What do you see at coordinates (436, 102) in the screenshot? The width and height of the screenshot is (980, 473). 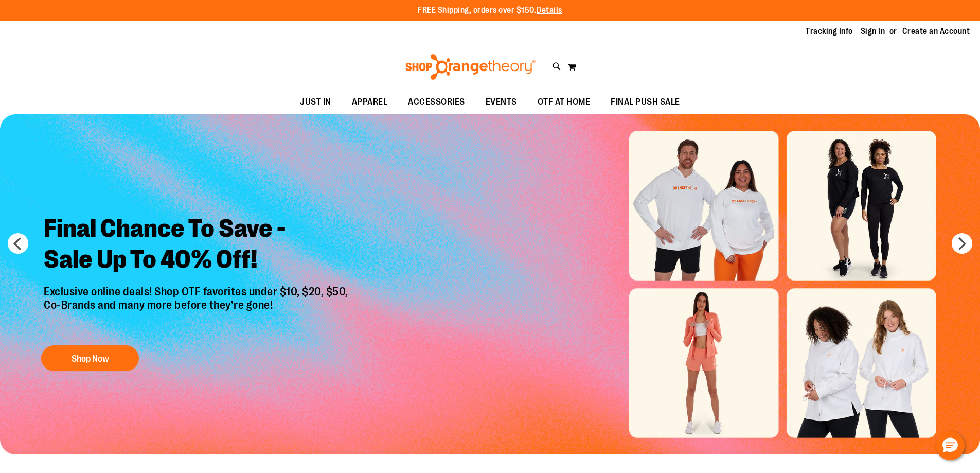 I see `a: ACCESSORIES` at bounding box center [436, 102].